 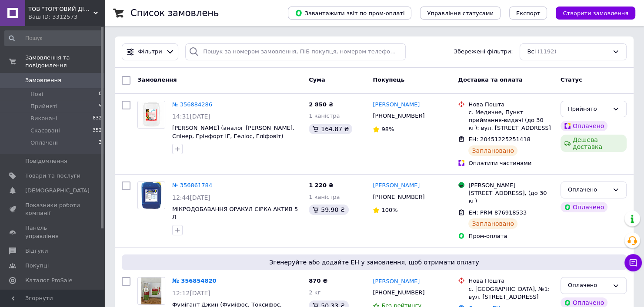 I want to click on span: Створити замовлення, so click(x=595, y=13).